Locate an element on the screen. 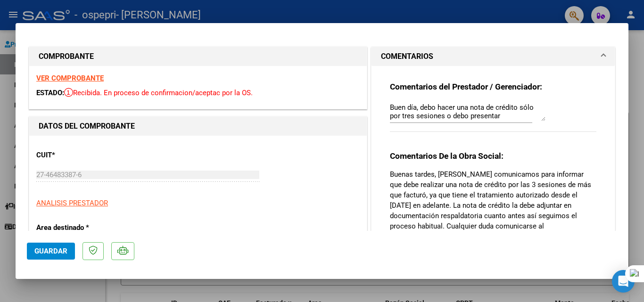 This screenshot has height=302, width=644. mat-expansion-panel-header: COMENTARIOS is located at coordinates (493, 57).